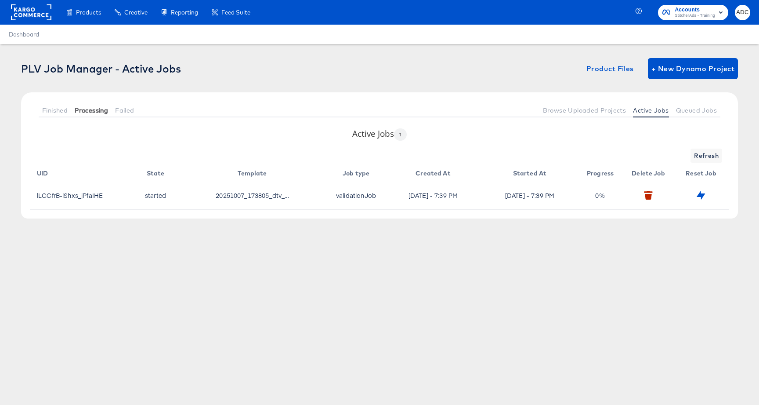 The height and width of the screenshot is (405, 759). Describe the element at coordinates (602, 195) in the screenshot. I see `td: 0 %` at that location.